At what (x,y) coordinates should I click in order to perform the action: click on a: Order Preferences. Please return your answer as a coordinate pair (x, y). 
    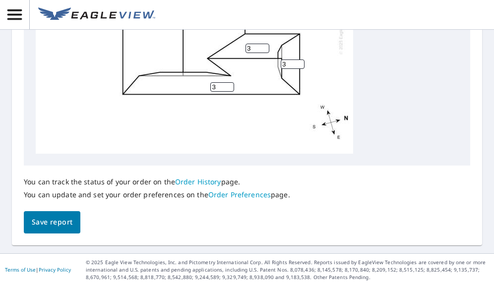
    Looking at the image, I should click on (240, 194).